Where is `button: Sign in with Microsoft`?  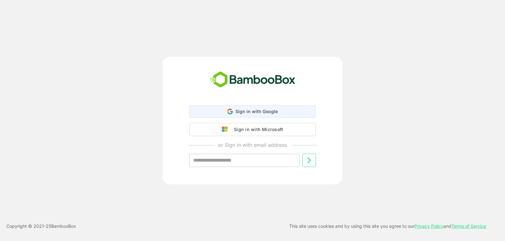
button: Sign in with Microsoft is located at coordinates (253, 130).